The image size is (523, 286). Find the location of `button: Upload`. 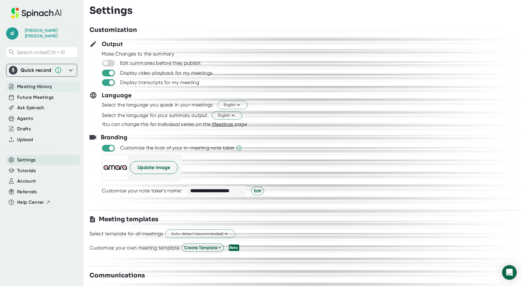

button: Upload is located at coordinates (25, 140).